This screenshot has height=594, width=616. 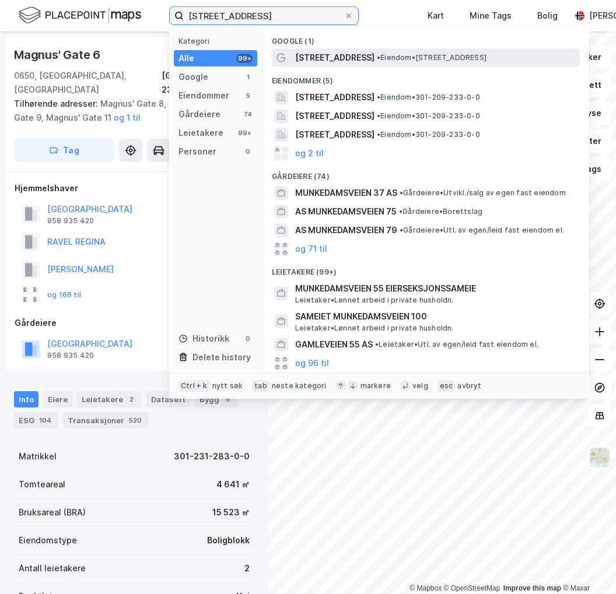 I want to click on div: 520, so click(x=135, y=420).